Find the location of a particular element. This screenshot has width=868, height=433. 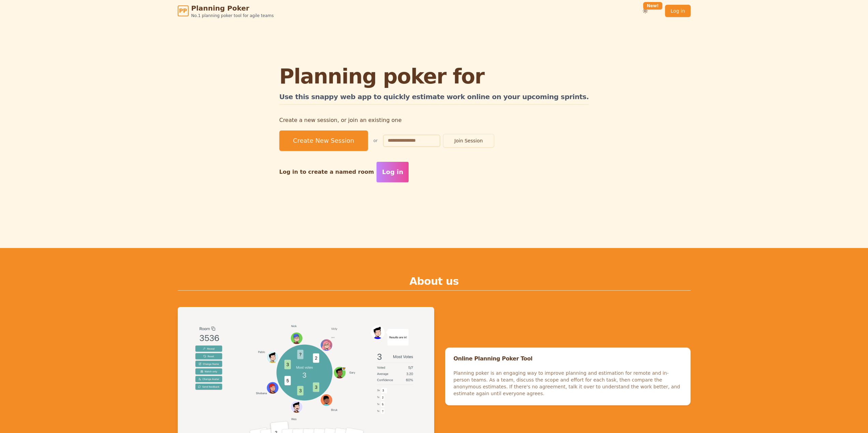

button: Join Session is located at coordinates (469, 141).